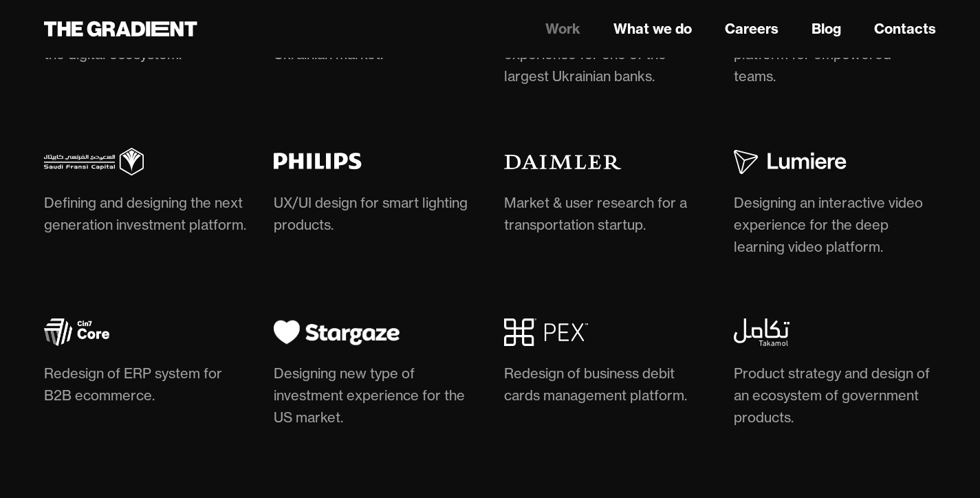 The image size is (980, 498). I want to click on div: UX/UI design for smart lighting products., so click(375, 213).